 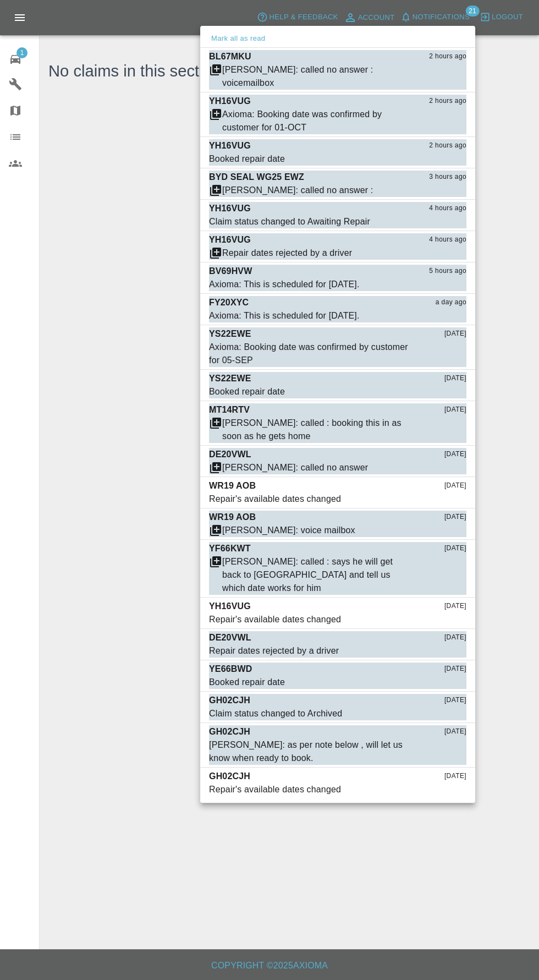 What do you see at coordinates (230, 549) in the screenshot?
I see `p: YF66KWT` at bounding box center [230, 549].